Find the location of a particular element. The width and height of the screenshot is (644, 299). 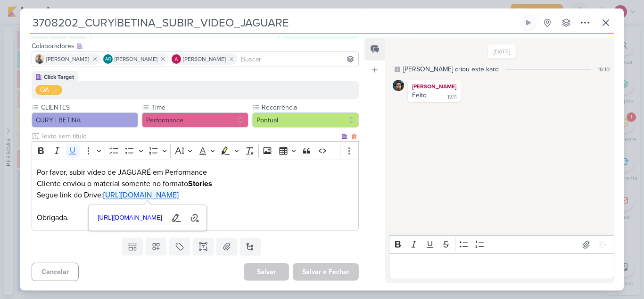

label: CLIENTES is located at coordinates (89, 107).